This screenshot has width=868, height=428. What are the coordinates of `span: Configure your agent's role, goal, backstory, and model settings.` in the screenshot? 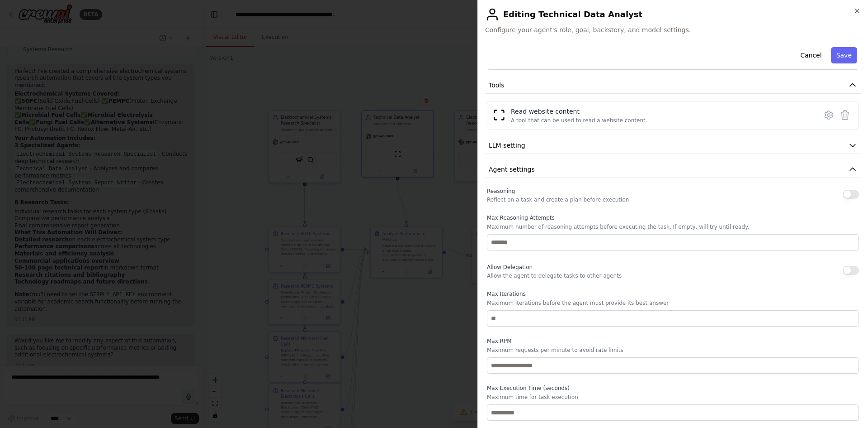 It's located at (673, 30).